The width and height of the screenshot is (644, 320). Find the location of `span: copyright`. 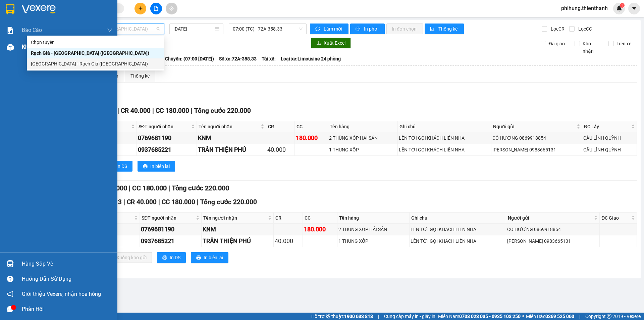

span: copyright is located at coordinates (609, 317).